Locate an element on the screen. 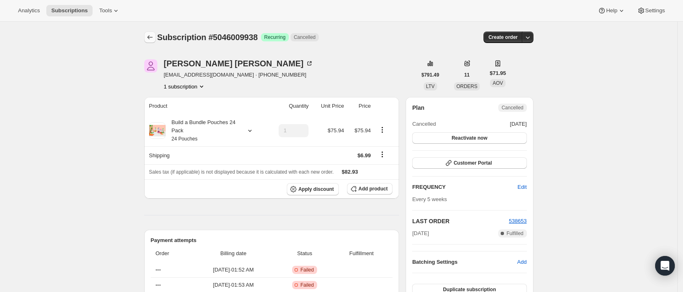  button: $791.49 is located at coordinates (430, 75).